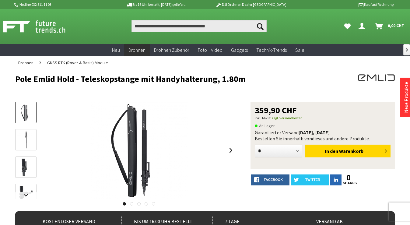 The height and width of the screenshot is (225, 410). Describe the element at coordinates (260, 26) in the screenshot. I see `button: Suchen` at that location.